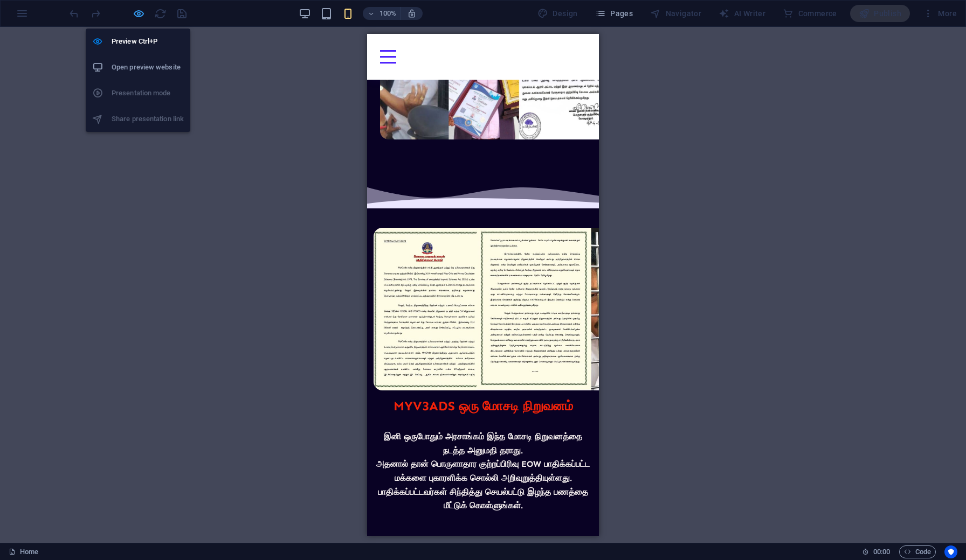 The width and height of the screenshot is (966, 560). What do you see at coordinates (381, 14) in the screenshot?
I see `button: 100%` at bounding box center [381, 14].